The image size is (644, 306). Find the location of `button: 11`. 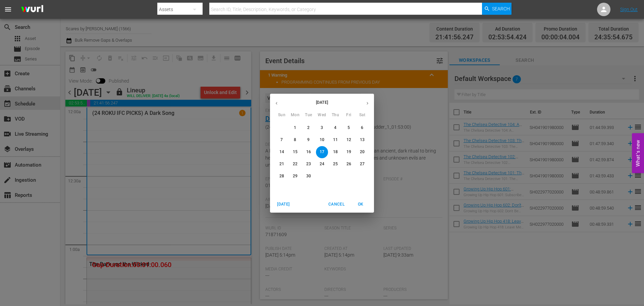

button: 11 is located at coordinates (335, 140).